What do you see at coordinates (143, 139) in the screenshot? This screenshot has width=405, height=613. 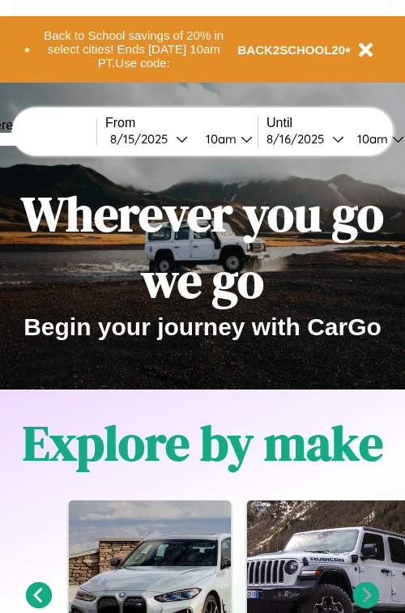 I see `div: 8 / 15 / 2025` at bounding box center [143, 139].